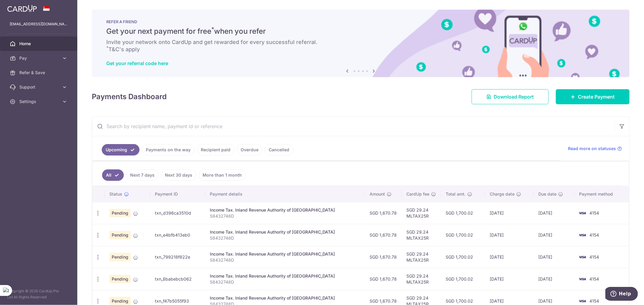  Describe the element at coordinates (39, 102) in the screenshot. I see `span: Settings` at that location.